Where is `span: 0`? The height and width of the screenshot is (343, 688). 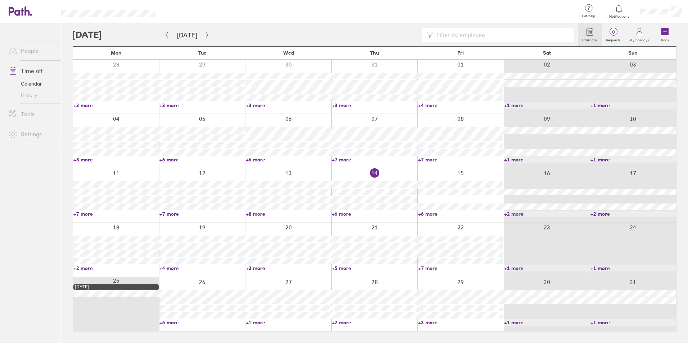
span: 0 is located at coordinates (613, 32).